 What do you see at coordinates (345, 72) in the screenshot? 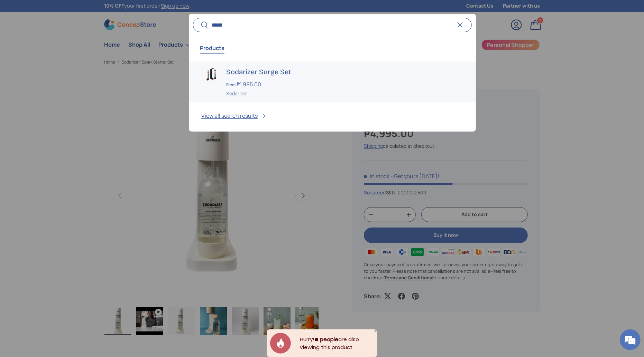
I see `h3: Sodarizer Surge Set` at bounding box center [345, 72].